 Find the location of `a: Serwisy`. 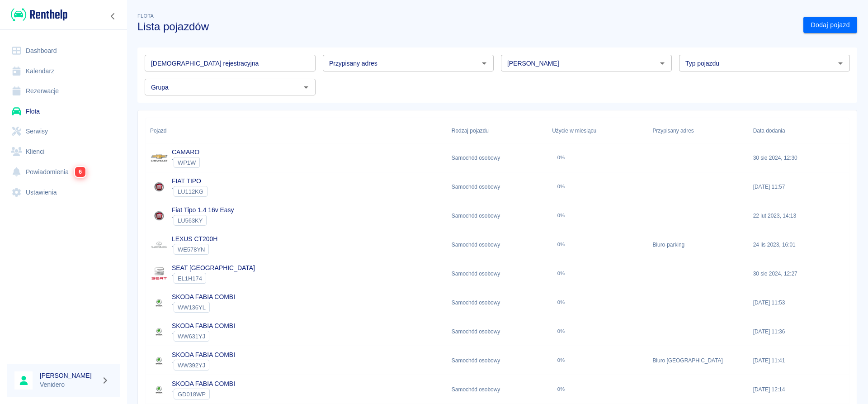

a: Serwisy is located at coordinates (63, 131).